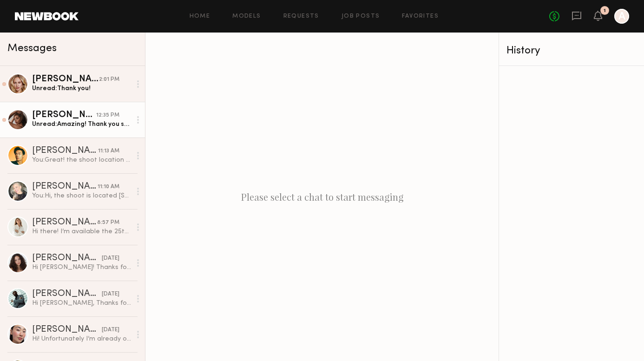 The width and height of the screenshot is (644, 361). I want to click on div: Hi! Unfortunately I’m already on hold that day. I appreciate you thinking of me!, so click(81, 339).